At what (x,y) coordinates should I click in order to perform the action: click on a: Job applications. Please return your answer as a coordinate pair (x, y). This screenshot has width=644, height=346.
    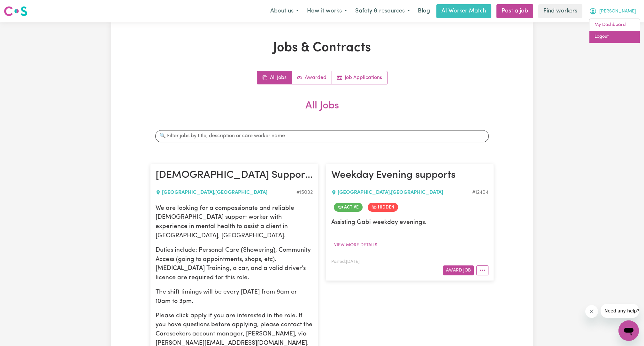
    Looking at the image, I should click on (359, 78).